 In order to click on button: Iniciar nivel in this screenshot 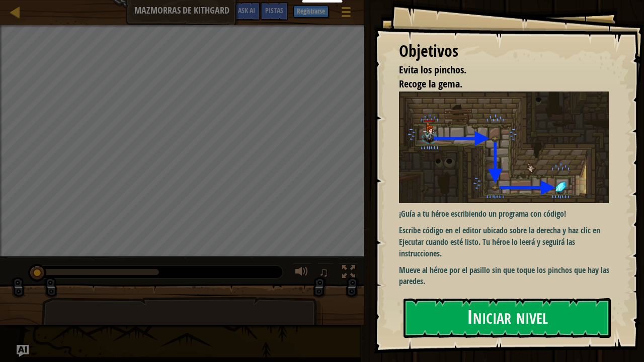, I will do `click(507, 318)`.